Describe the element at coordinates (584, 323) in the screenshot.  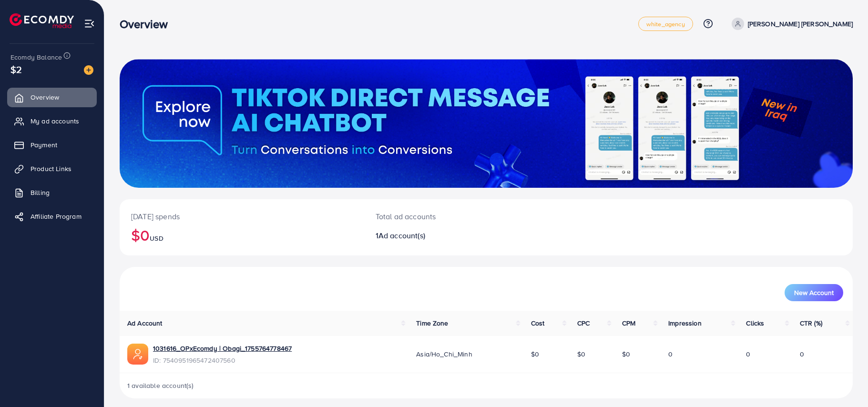
I see `span: CPC` at that location.